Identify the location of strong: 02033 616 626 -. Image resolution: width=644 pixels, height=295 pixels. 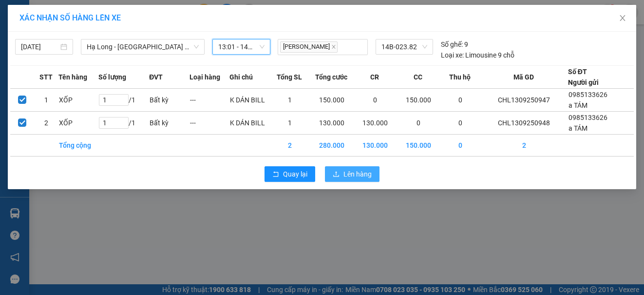
(84, 63).